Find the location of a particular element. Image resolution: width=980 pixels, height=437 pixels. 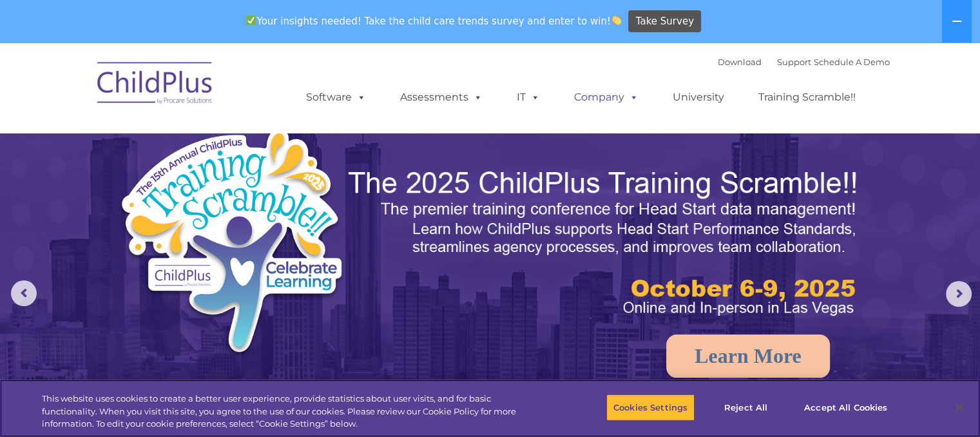

a: IT is located at coordinates (528, 97).